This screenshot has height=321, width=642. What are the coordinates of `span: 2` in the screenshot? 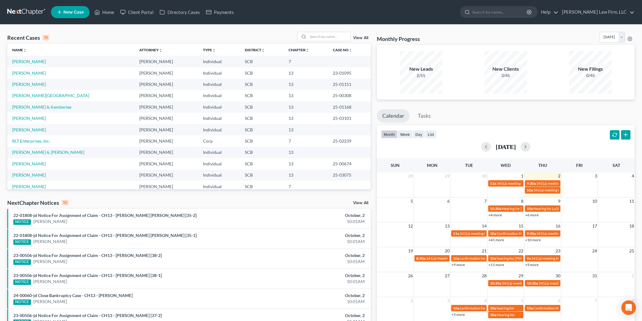 It's located at (412, 301).